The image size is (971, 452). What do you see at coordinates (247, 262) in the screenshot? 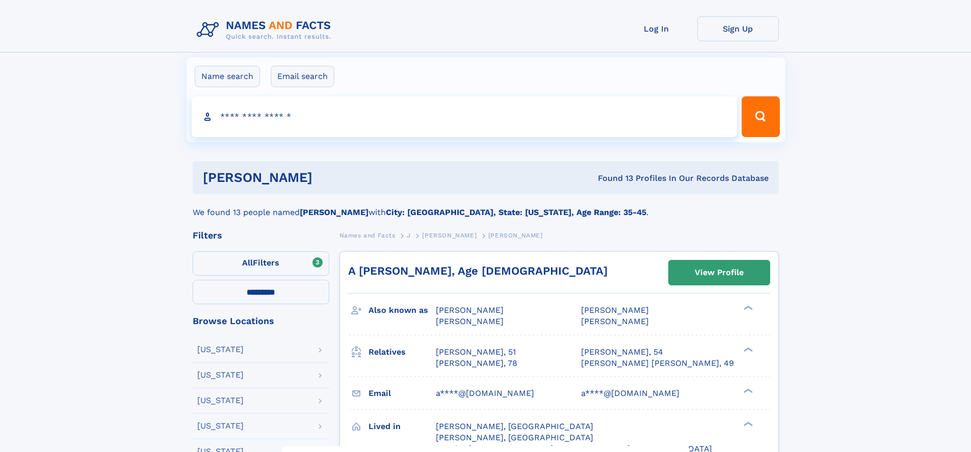
I see `span: All` at bounding box center [247, 262].